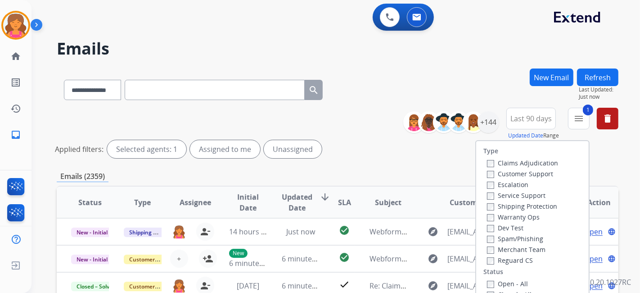  Describe the element at coordinates (16, 108) in the screenshot. I see `mat-icon: history` at that location.